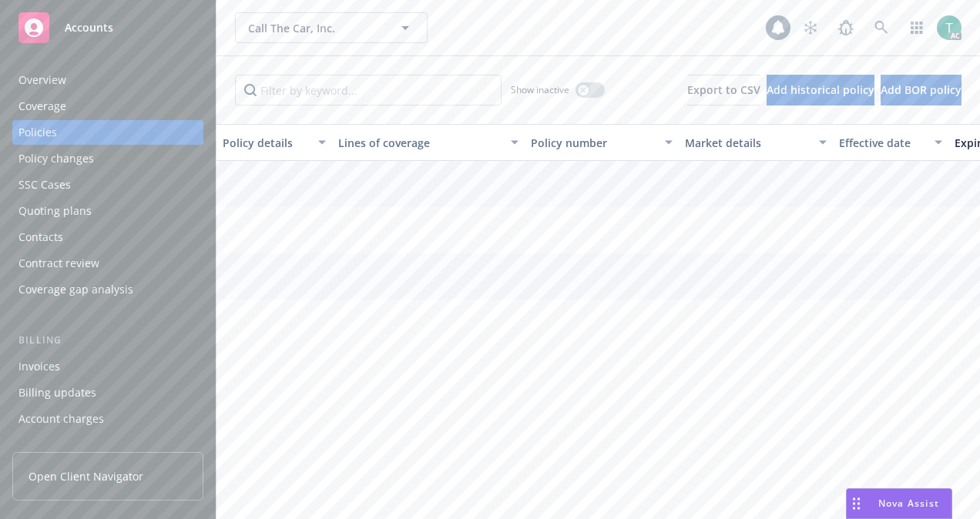 This screenshot has width=980, height=519. I want to click on span: Accounts, so click(89, 27).